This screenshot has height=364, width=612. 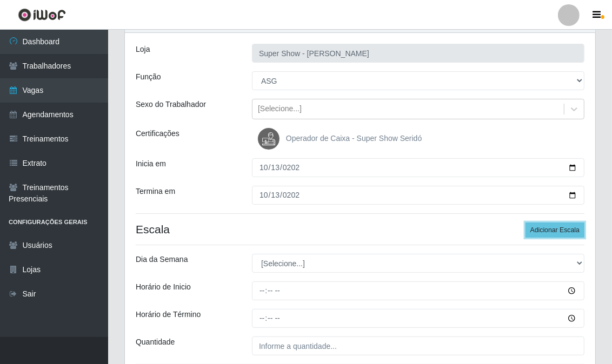 I want to click on label: Loja, so click(x=142, y=49).